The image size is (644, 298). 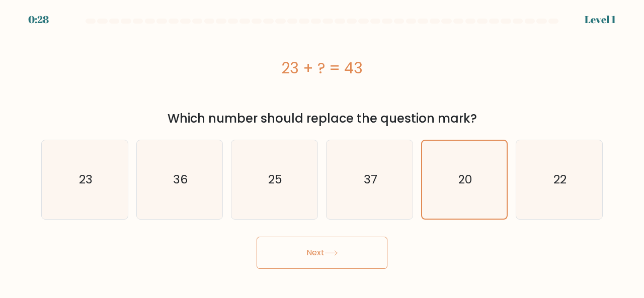 What do you see at coordinates (85, 179) in the screenshot?
I see `text: 23` at bounding box center [85, 179].